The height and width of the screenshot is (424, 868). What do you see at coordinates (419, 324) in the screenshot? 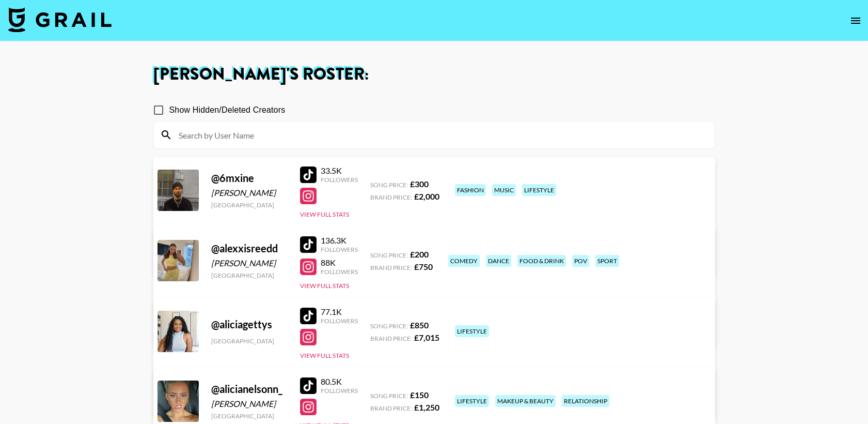
I see `strong: £ 850` at bounding box center [419, 324].